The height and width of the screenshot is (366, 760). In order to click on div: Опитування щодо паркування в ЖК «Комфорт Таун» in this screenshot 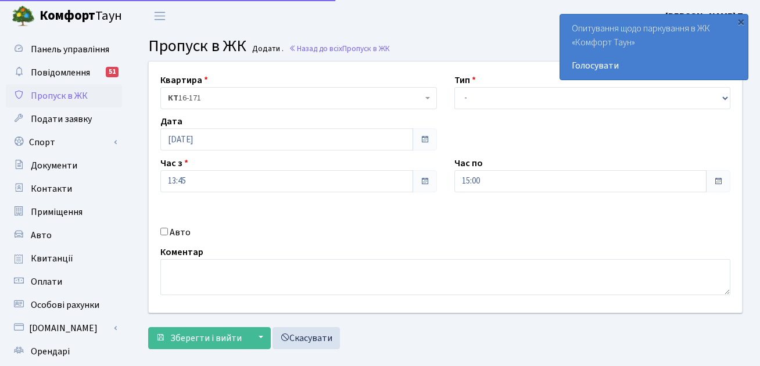, I will do `click(654, 47)`.